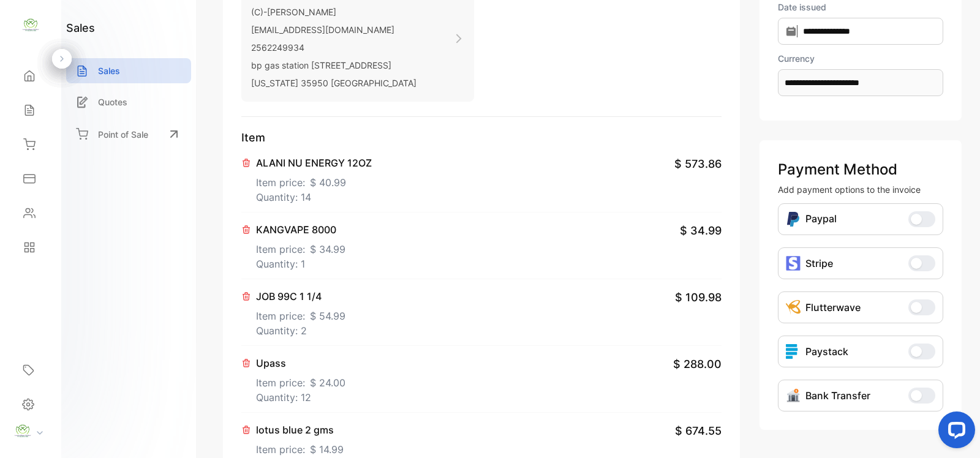 The image size is (980, 458). Describe the element at coordinates (481, 137) in the screenshot. I see `p: Item` at that location.